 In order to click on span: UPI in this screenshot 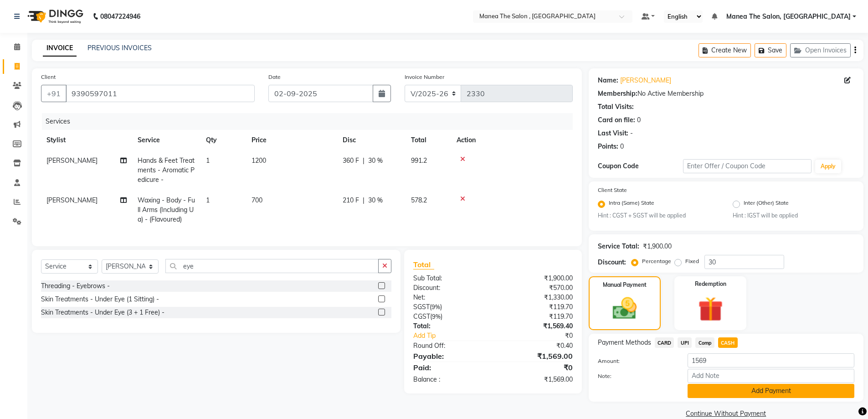, I will do `click(684, 343)`.